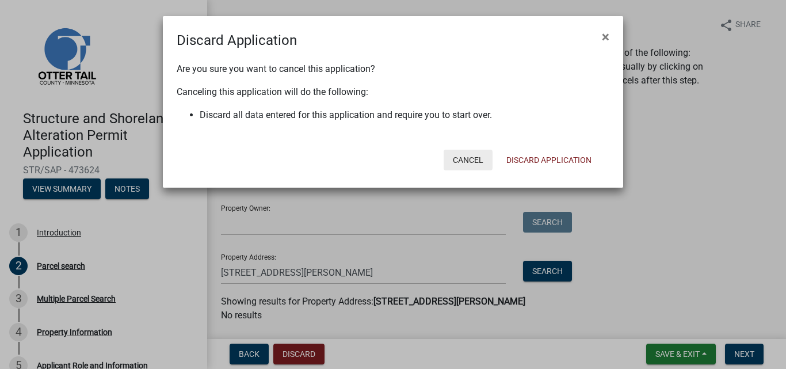 This screenshot has width=786, height=369. Describe the element at coordinates (393, 92) in the screenshot. I see `p: Canceling this application will do the following:` at that location.